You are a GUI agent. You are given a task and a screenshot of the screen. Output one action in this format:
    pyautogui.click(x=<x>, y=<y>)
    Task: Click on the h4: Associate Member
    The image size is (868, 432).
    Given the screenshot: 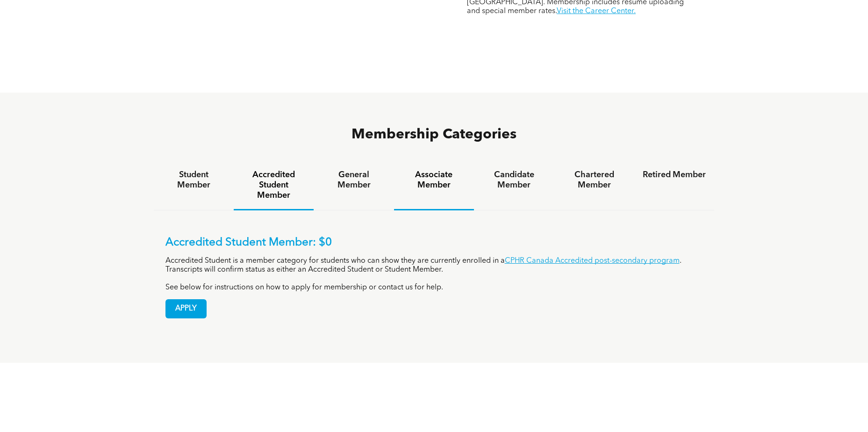 What is the action you would take?
    pyautogui.click(x=434, y=180)
    